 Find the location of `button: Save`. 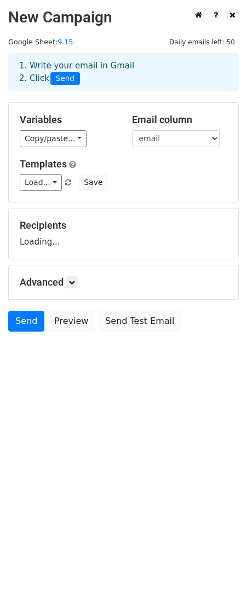

button: Save is located at coordinates (93, 182).